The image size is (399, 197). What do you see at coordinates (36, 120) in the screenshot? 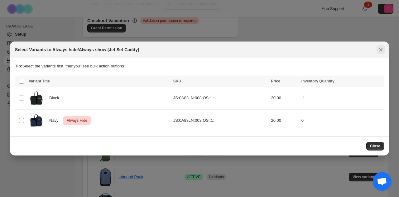
I see `img: JS0A83LN003-FRONT_55698e82-9834-43a8-9d8c-fe718652f372.webp` at bounding box center [36, 120].